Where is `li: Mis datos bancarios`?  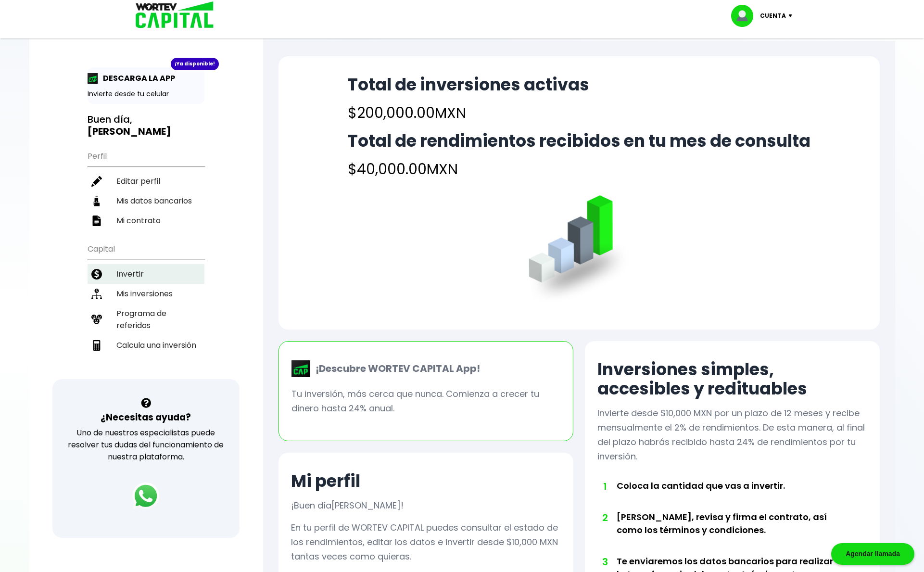
li: Mis datos bancarios is located at coordinates (145, 201).